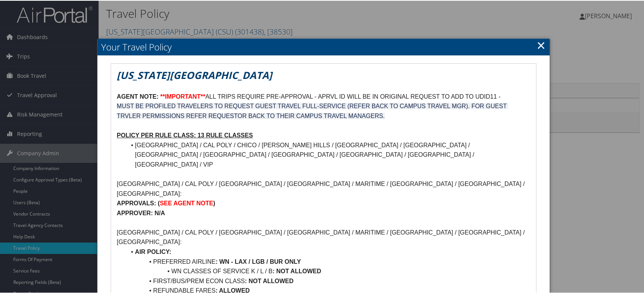  I want to click on a: Close, so click(541, 45).